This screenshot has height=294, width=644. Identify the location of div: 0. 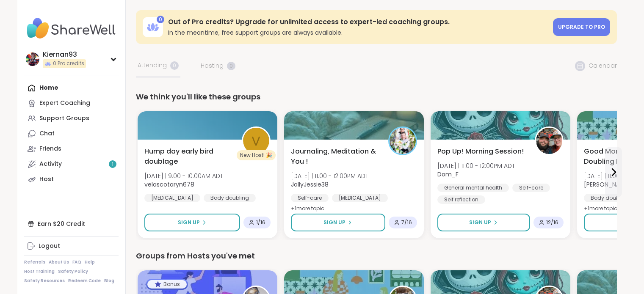
(160, 19).